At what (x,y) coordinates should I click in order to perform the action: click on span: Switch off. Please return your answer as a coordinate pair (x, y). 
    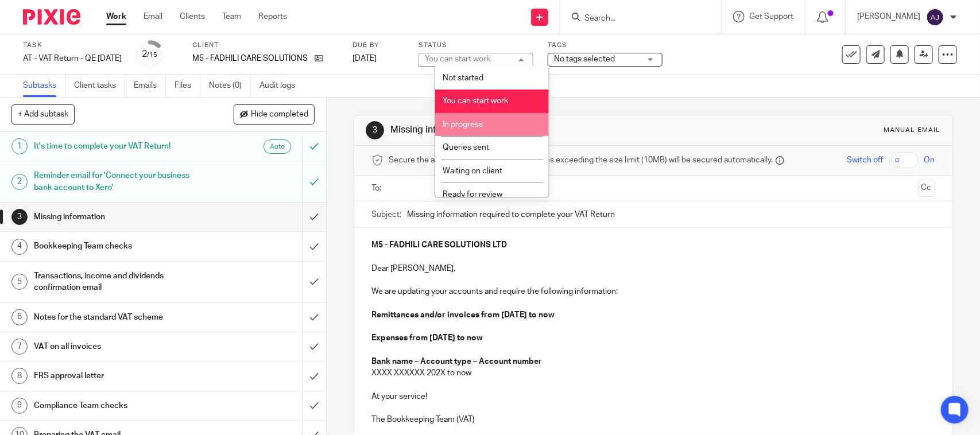
    Looking at the image, I should click on (865, 160).